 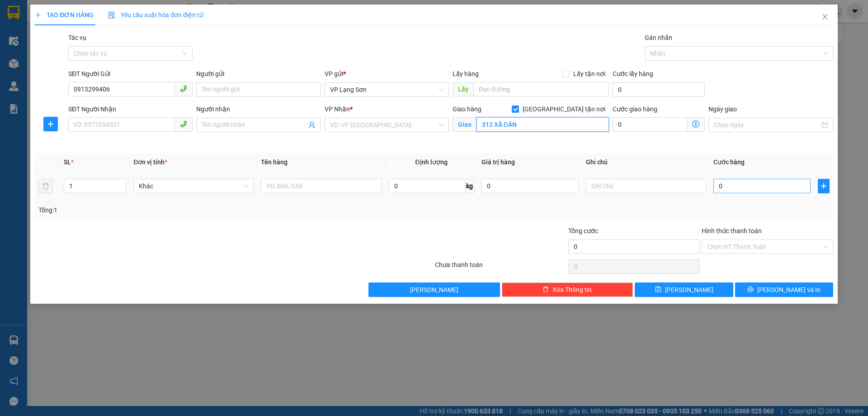 I want to click on span: TẠO ĐƠN HÀNG, so click(x=64, y=15).